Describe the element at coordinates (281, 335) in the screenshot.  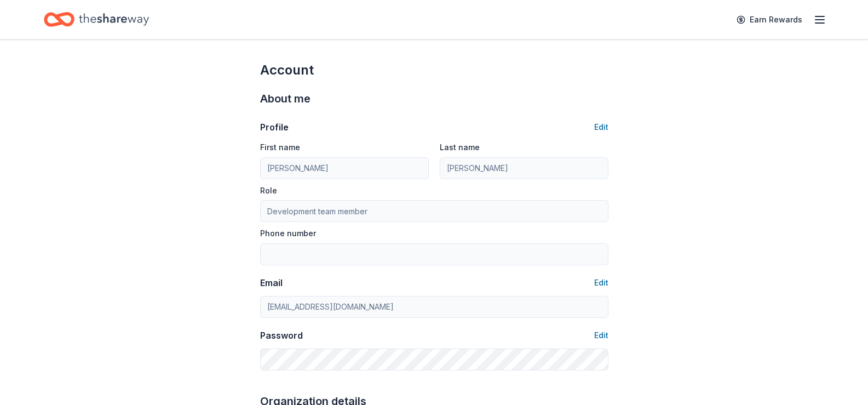
I see `div: Password` at that location.